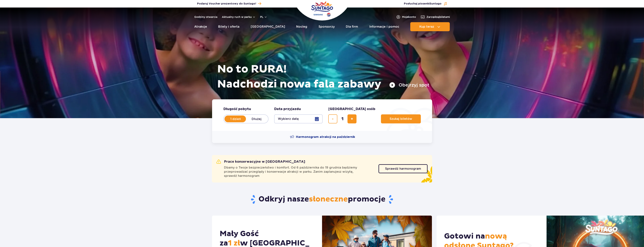 The height and width of the screenshot is (247, 644). What do you see at coordinates (410, 85) in the screenshot?
I see `button: Obejrzyj spot` at bounding box center [410, 85].